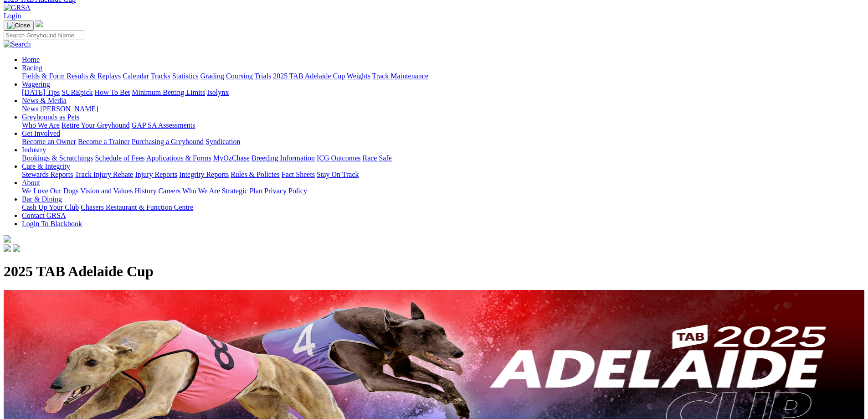 The width and height of the screenshot is (868, 419). Describe the element at coordinates (262, 76) in the screenshot. I see `a: Trials` at that location.